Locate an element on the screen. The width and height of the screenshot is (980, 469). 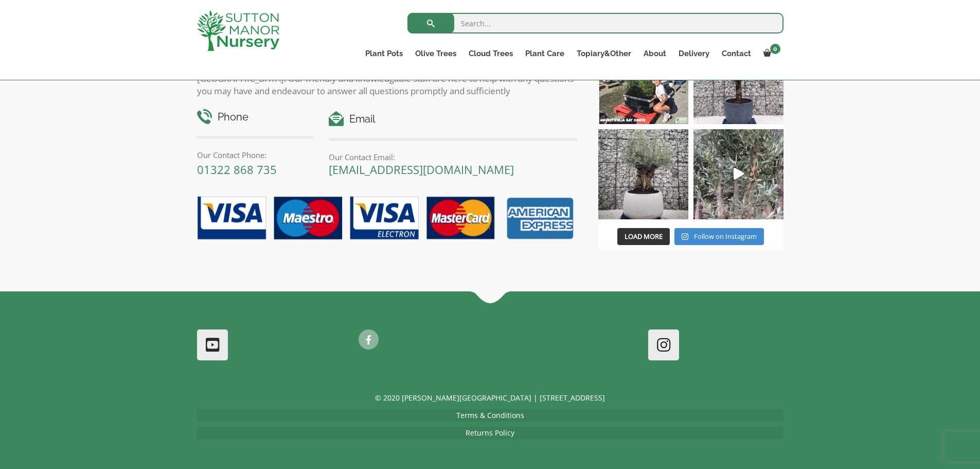
a: Plant Pots is located at coordinates (384, 53).